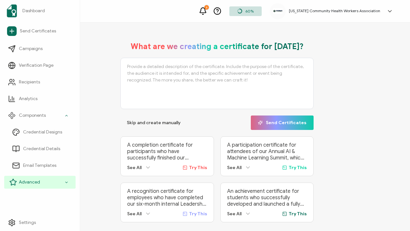  I want to click on a: Recipients, so click(40, 82).